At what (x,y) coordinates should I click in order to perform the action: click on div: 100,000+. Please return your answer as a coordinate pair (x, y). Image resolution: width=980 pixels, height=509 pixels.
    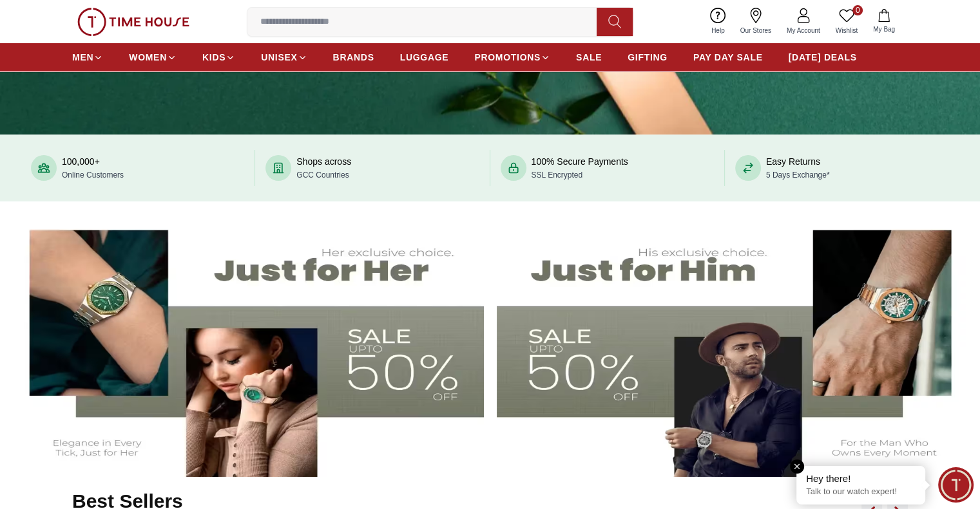
    Looking at the image, I should click on (93, 168).